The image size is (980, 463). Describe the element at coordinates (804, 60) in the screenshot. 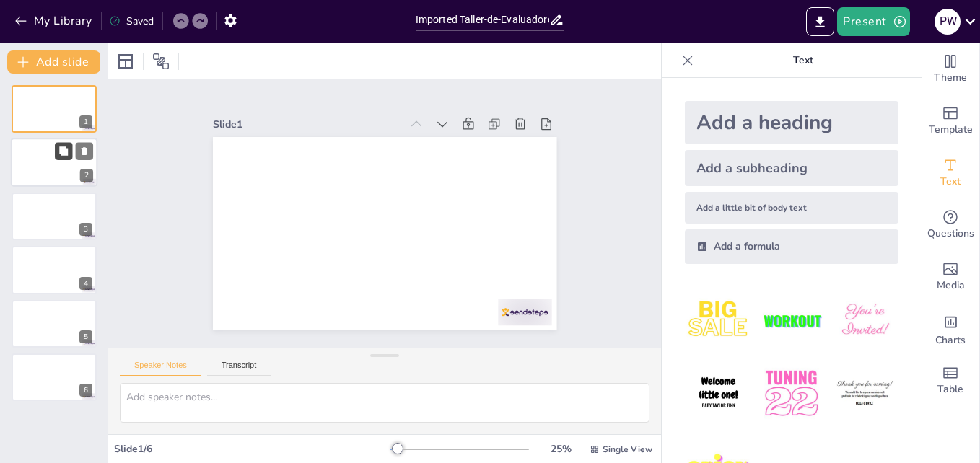

I see `p: Text` at that location.